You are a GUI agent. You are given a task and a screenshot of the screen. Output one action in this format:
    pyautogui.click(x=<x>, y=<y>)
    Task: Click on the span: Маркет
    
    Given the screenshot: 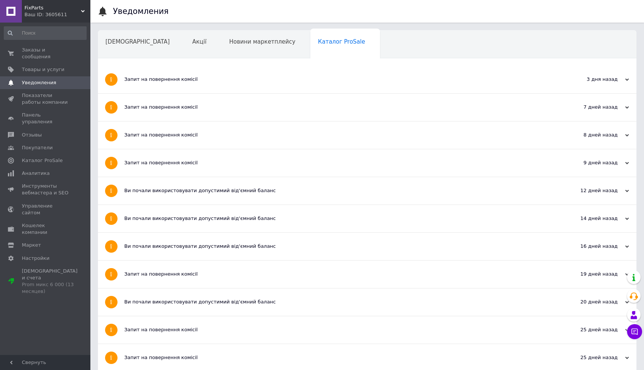 What is the action you would take?
    pyautogui.click(x=31, y=245)
    